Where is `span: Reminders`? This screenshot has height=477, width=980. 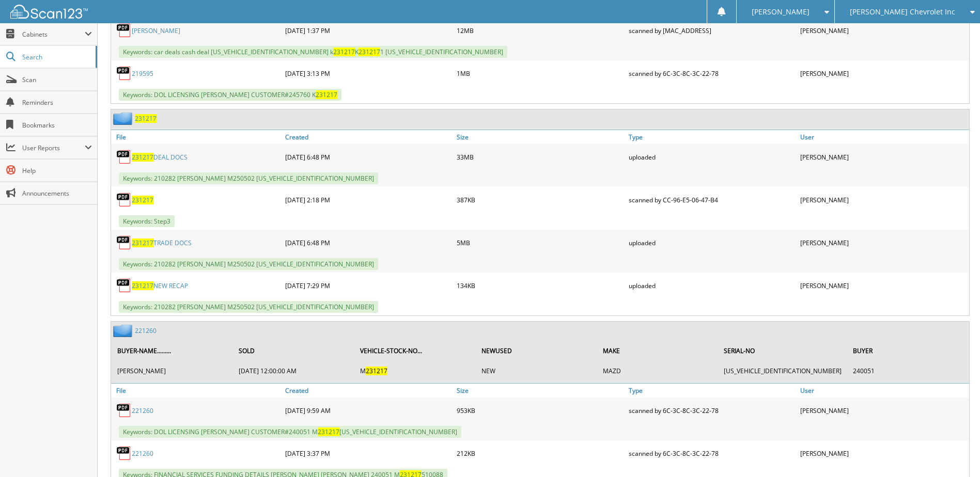
span: Reminders is located at coordinates (57, 102).